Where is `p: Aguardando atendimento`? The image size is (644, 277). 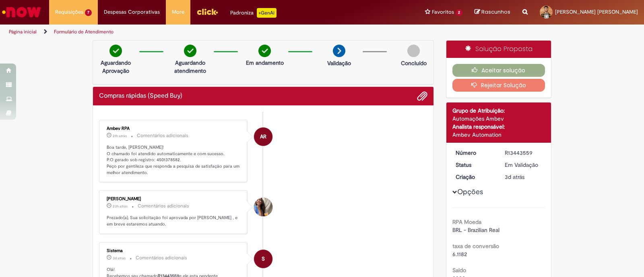 p: Aguardando atendimento is located at coordinates (190, 67).